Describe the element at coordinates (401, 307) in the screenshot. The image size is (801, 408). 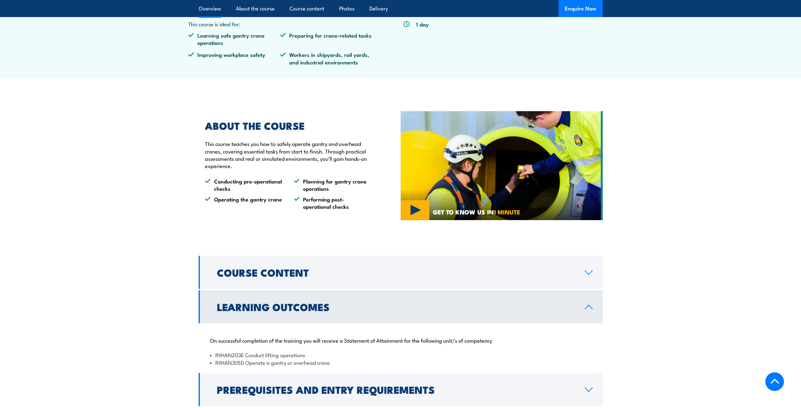
I see `a: Learning Outcomes` at that location.